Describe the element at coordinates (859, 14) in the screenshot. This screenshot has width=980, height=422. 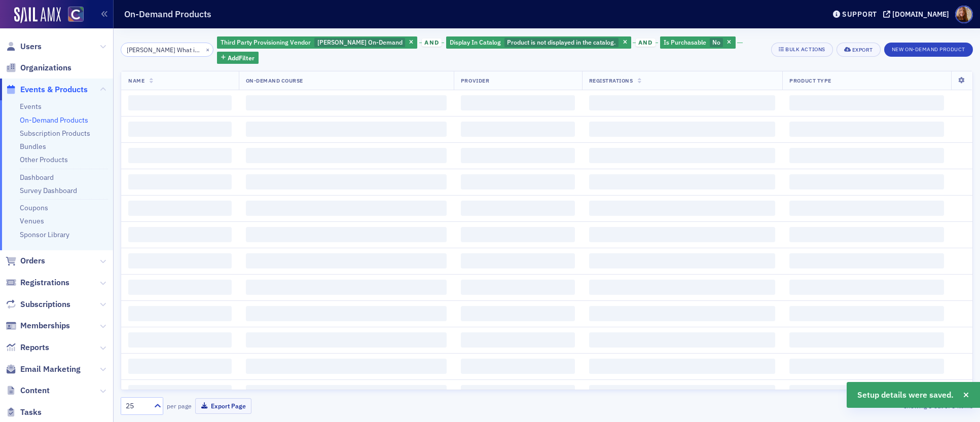
I see `div: Support` at that location.